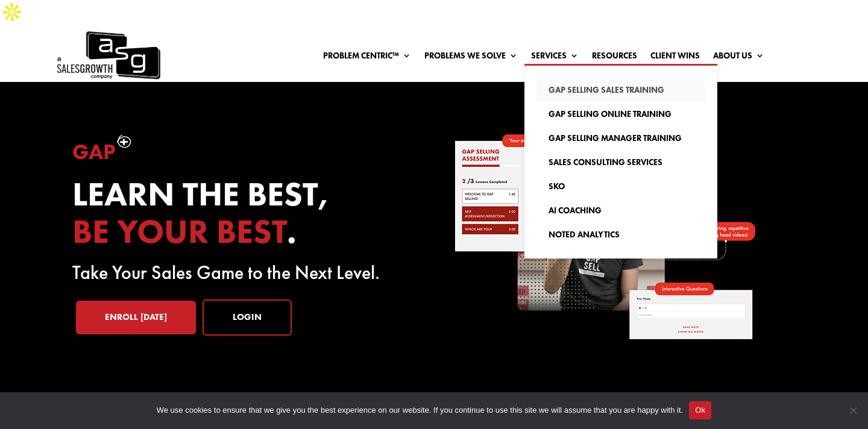 The image size is (868, 429). What do you see at coordinates (471, 58) in the screenshot?
I see `a: Problems We Solve` at bounding box center [471, 58].